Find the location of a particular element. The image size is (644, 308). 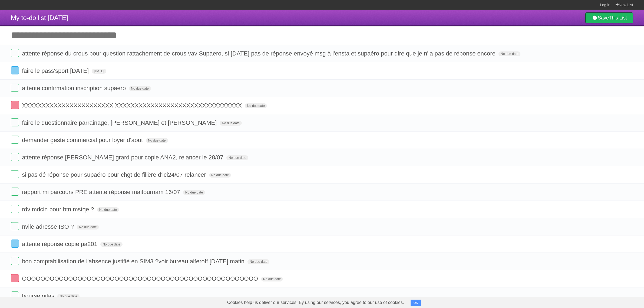

a: SaveThis List is located at coordinates (609, 18).